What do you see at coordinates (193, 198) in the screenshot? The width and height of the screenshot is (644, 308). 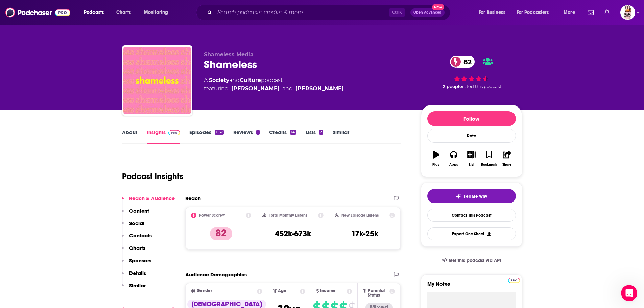 I see `h2: Reach` at bounding box center [193, 198].